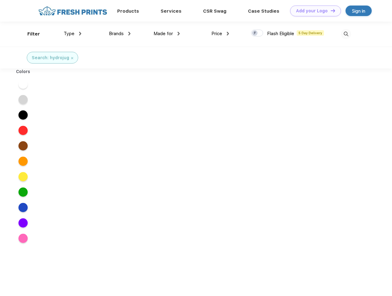  Describe the element at coordinates (128, 11) in the screenshot. I see `a: Products` at that location.